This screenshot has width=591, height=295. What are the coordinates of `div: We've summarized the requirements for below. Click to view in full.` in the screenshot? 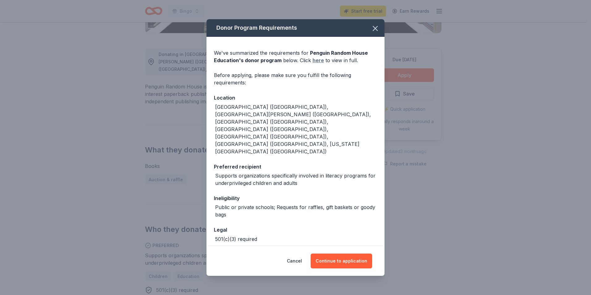 It's located at (296, 57).